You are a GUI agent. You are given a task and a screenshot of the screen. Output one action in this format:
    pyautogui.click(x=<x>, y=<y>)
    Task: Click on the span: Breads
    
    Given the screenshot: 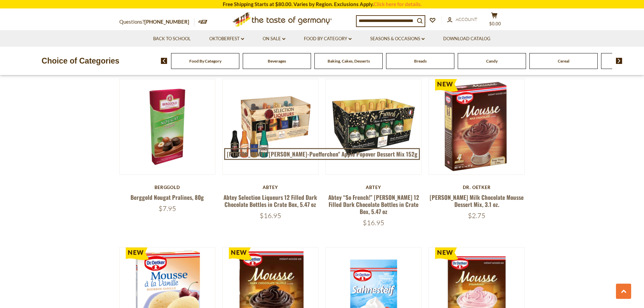 What is the action you would take?
    pyautogui.click(x=420, y=61)
    